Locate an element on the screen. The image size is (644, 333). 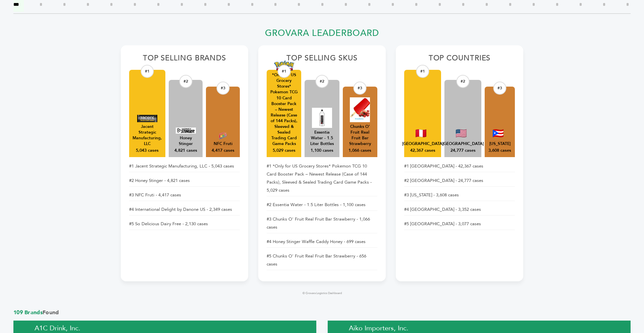
div: NFC Fruti is located at coordinates (223, 144).